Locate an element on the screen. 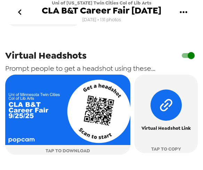 This screenshot has width=203, height=170. img: qr card is located at coordinates (68, 110).